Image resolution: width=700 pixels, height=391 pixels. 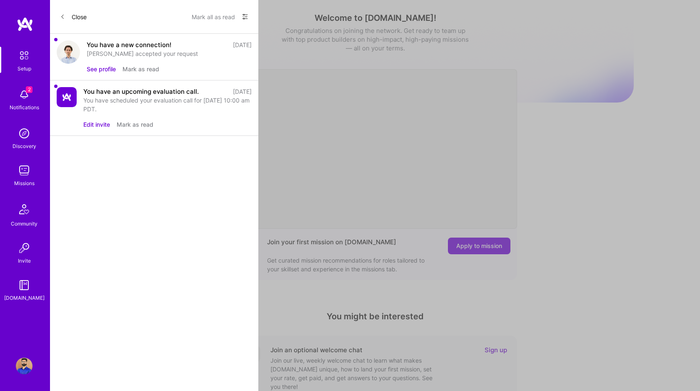 What do you see at coordinates (24, 366) in the screenshot?
I see `img: User Avatar` at bounding box center [24, 366].